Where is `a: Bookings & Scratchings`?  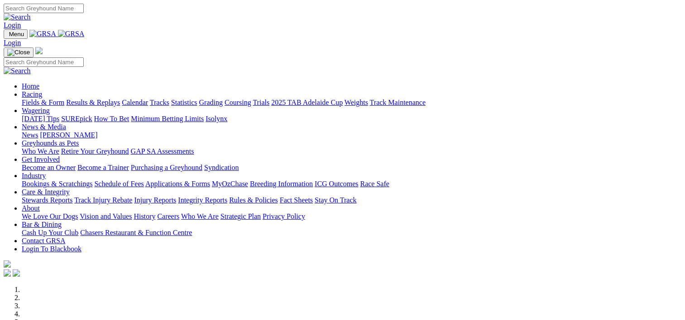
a: Bookings & Scratchings is located at coordinates (57, 184).